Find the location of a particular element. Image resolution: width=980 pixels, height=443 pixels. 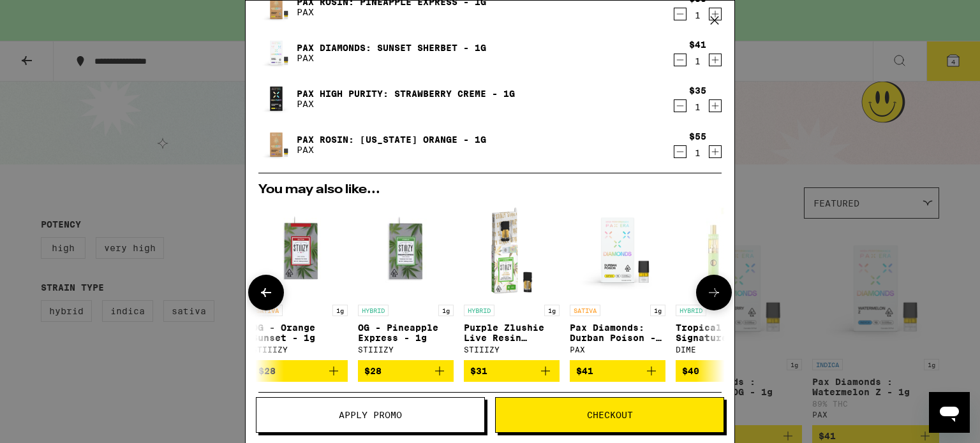

img: STIIIZY - OG - Orange Sunset - 1g is located at coordinates (300, 250).